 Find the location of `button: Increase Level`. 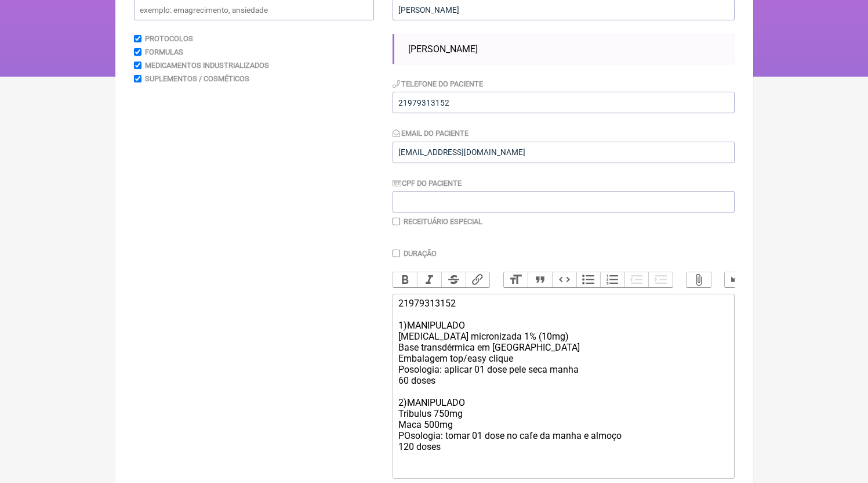

button: Increase Level is located at coordinates (661, 280).